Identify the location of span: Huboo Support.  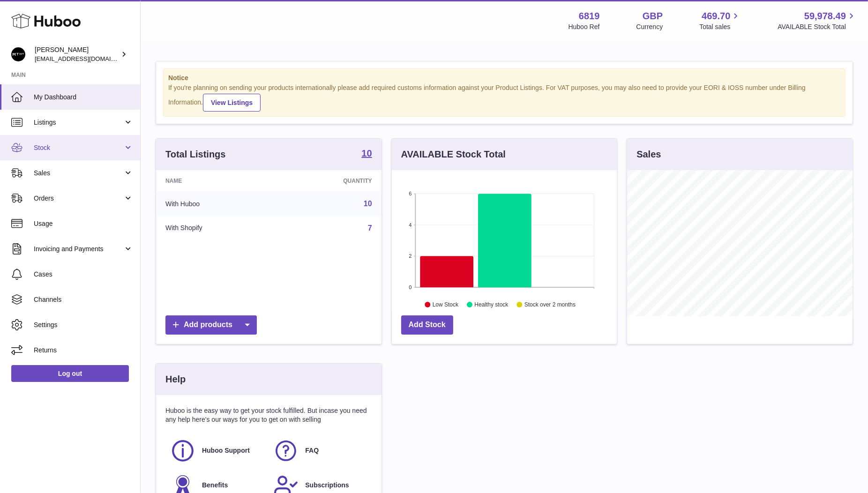
(226, 450).